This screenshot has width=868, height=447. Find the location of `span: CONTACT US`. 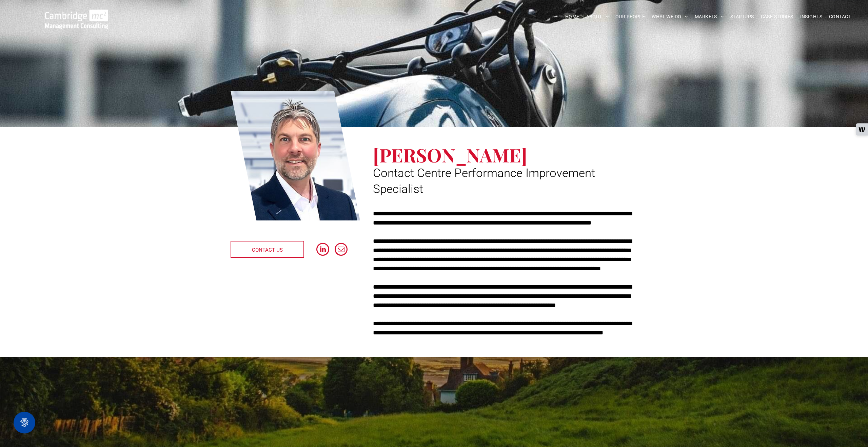

span: CONTACT US is located at coordinates (267, 250).